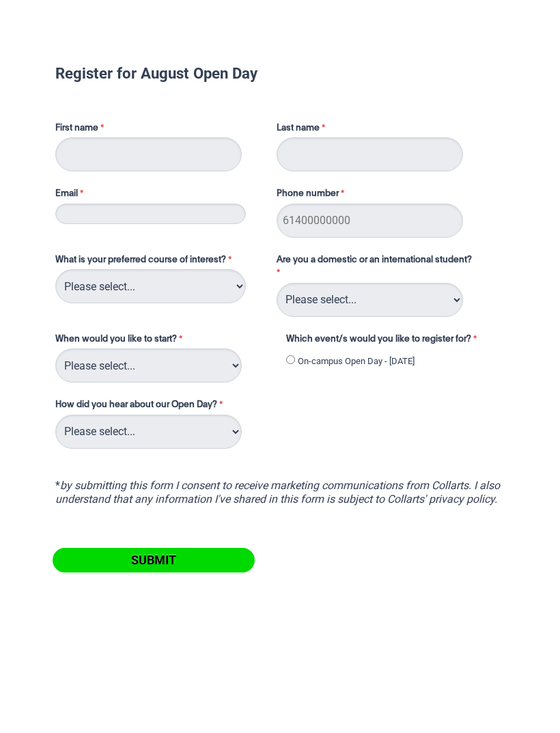 Image resolution: width=560 pixels, height=733 pixels. Describe the element at coordinates (164, 341) in the screenshot. I see `label: When would you like to start?` at that location.